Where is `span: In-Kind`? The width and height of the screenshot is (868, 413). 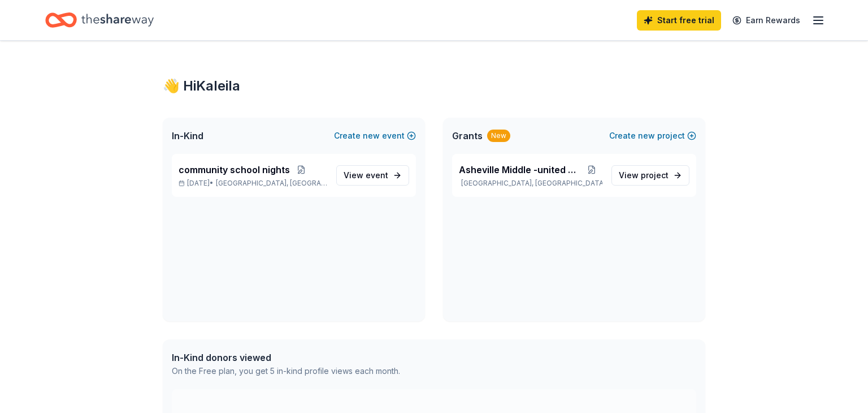 span: In-Kind is located at coordinates (187, 136).